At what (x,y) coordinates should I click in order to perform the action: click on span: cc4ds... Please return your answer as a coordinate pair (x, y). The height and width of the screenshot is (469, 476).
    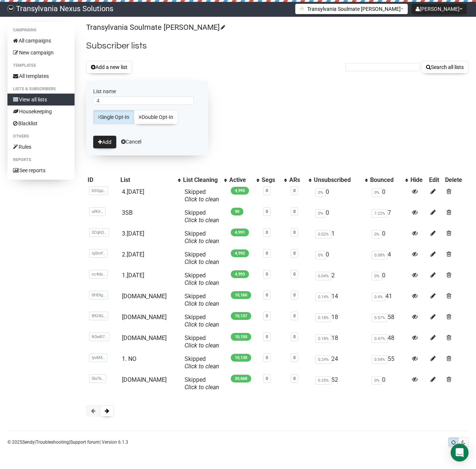
    Looking at the image, I should click on (98, 274).